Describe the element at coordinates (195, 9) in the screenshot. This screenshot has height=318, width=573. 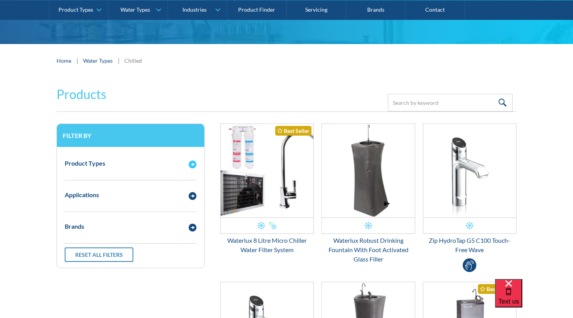
I see `div: Industries` at that location.